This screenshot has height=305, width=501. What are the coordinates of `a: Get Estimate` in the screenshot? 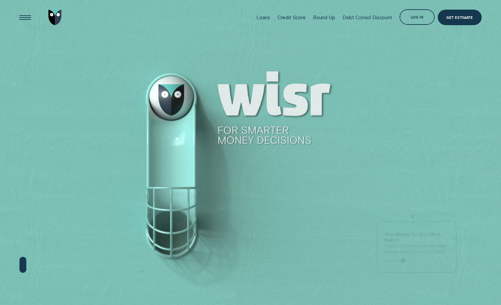 It's located at (460, 18).